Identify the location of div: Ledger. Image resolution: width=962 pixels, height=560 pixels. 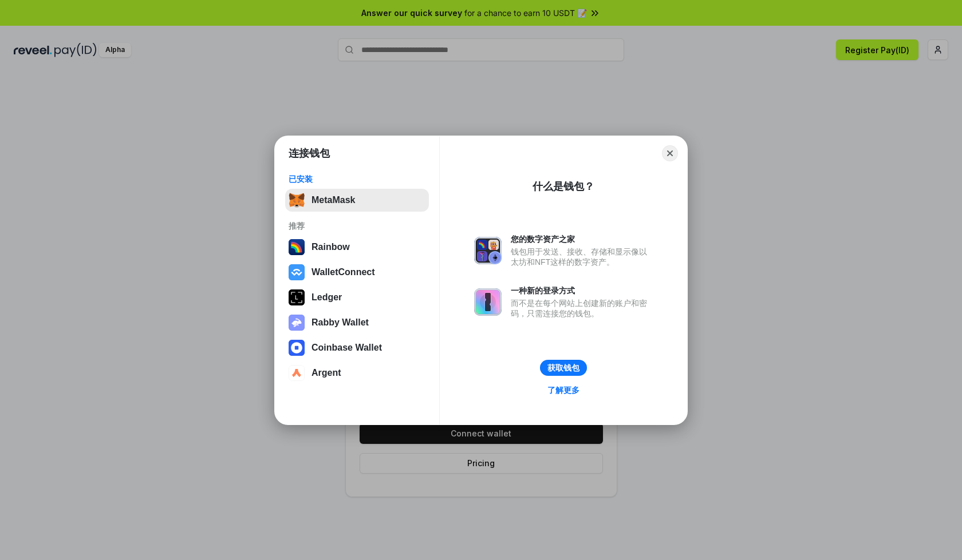
(326, 298).